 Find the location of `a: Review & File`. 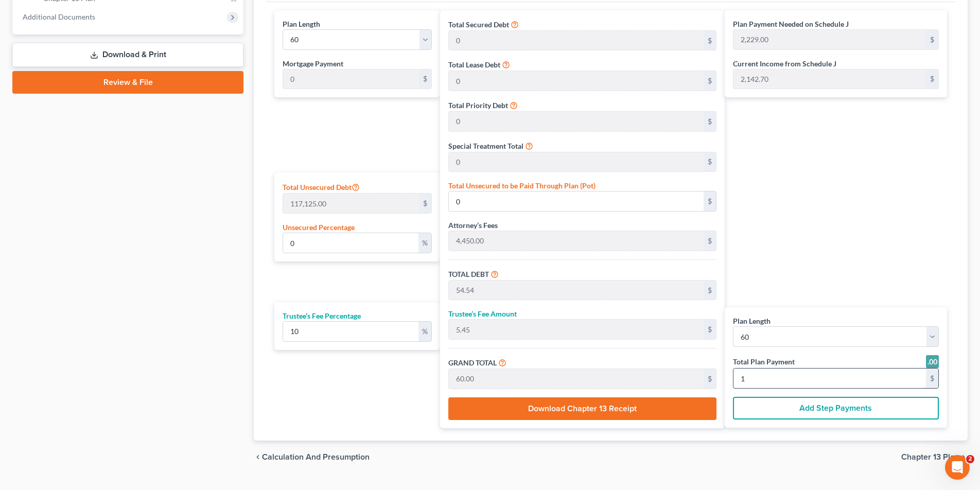

a: Review & File is located at coordinates (128, 82).